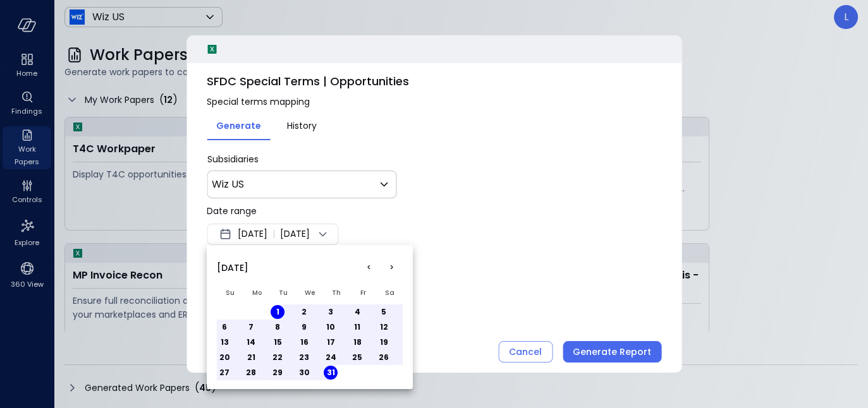 The image size is (868, 408). Describe the element at coordinates (251, 358) in the screenshot. I see `button: Monday, July 21st, 2025, selected` at that location.